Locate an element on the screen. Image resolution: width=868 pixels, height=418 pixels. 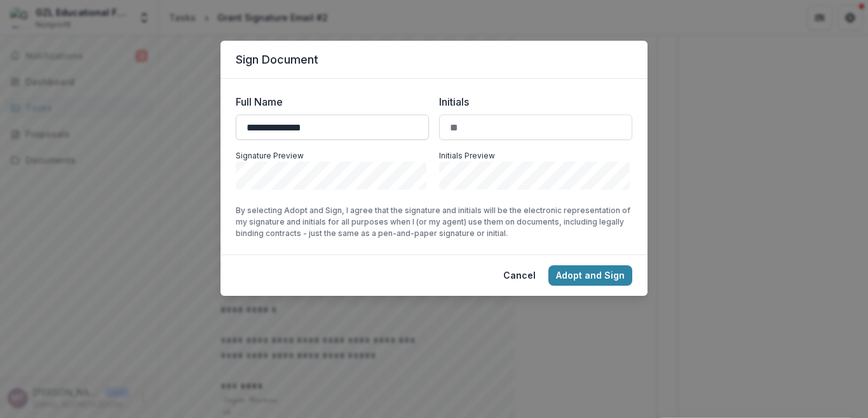
p: Initials Preview is located at coordinates (536, 156).